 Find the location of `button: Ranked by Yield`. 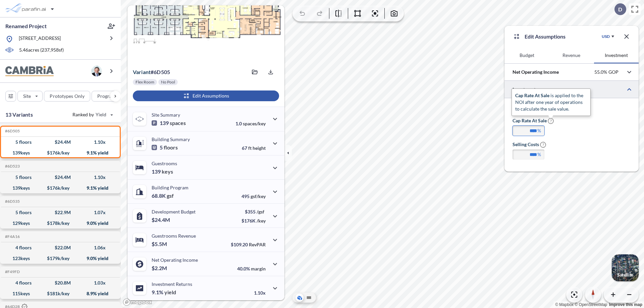

button: Ranked by Yield is located at coordinates (92, 115).